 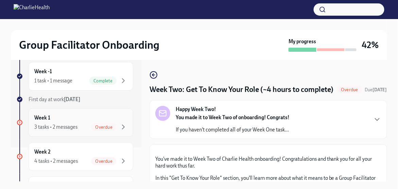 What do you see at coordinates (43, 152) in the screenshot?
I see `h6: Week 2` at bounding box center [43, 152].